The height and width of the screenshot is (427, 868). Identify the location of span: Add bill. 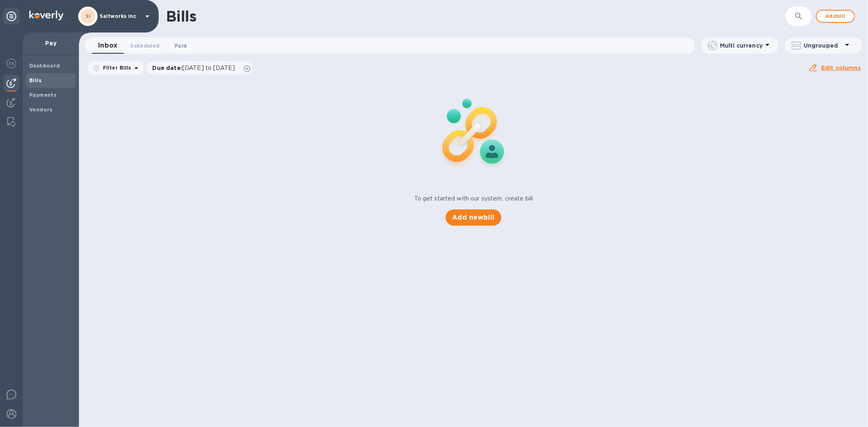
(835, 16).